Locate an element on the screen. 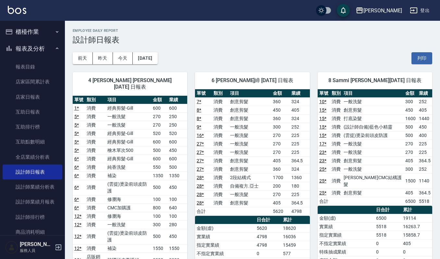  td: 補染 is located at coordinates (128, 248).